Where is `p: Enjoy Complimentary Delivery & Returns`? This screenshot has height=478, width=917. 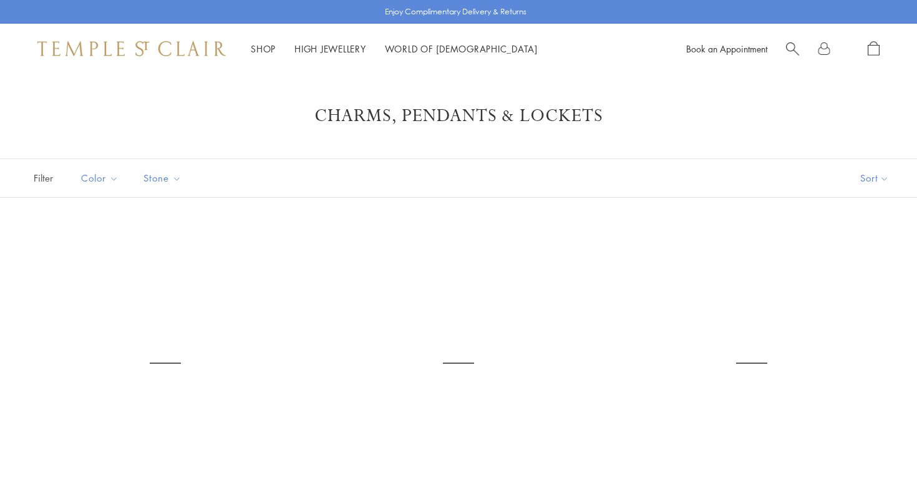
p: Enjoy Complimentary Delivery & Returns is located at coordinates (456, 12).